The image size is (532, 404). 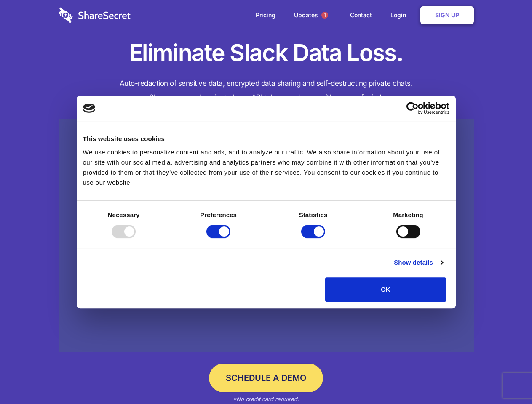 What do you see at coordinates (218, 214) in the screenshot?
I see `strong: Preferences` at bounding box center [218, 214].